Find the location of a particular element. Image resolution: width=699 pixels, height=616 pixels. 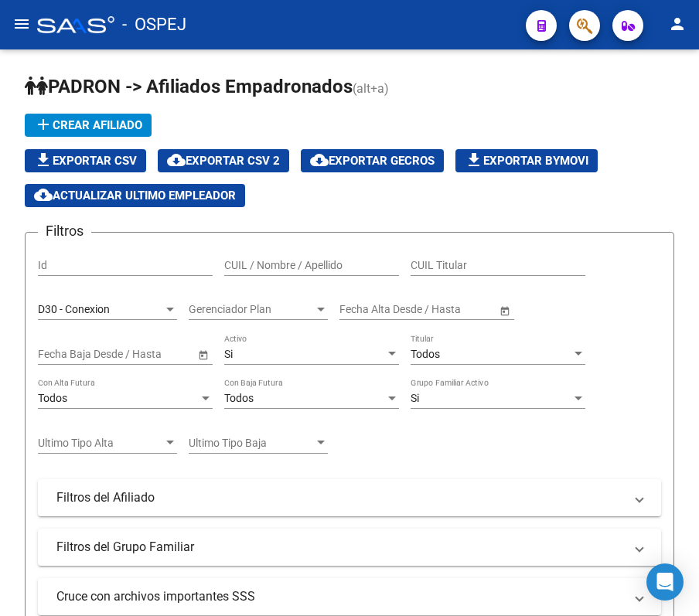

span: Ultimo Tipo Alta is located at coordinates (101, 443).